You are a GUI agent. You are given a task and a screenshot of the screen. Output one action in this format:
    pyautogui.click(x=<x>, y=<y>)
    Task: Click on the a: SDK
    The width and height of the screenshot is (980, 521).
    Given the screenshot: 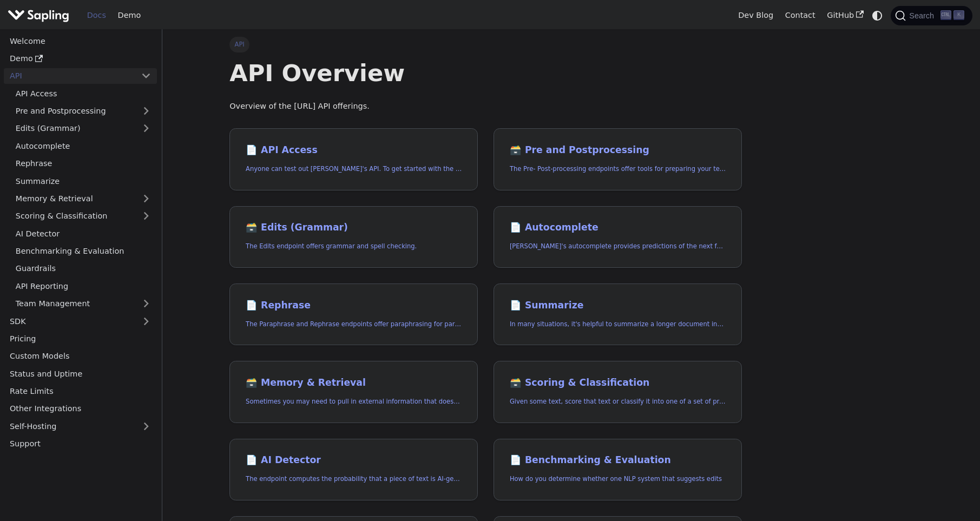 What is the action you would take?
    pyautogui.click(x=69, y=321)
    